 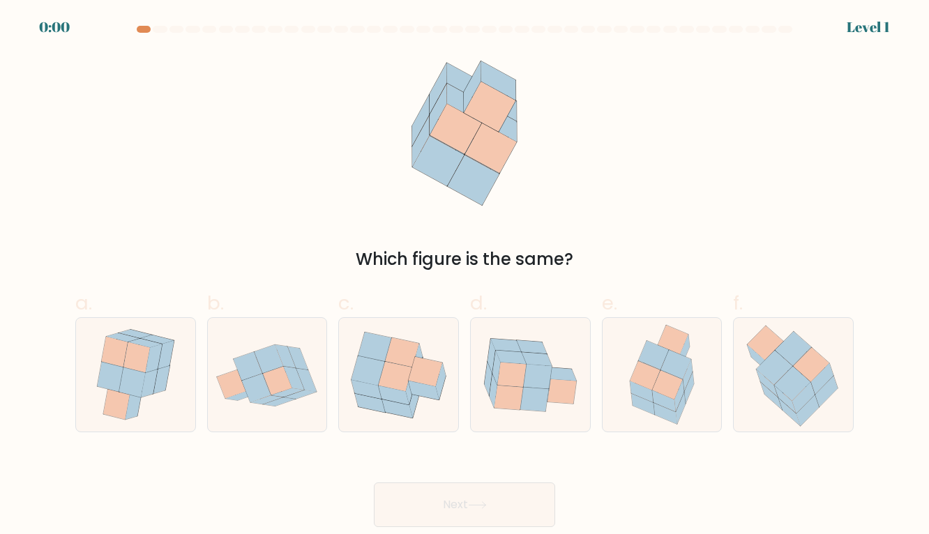 What do you see at coordinates (464, 505) in the screenshot?
I see `button: Next` at bounding box center [464, 505].